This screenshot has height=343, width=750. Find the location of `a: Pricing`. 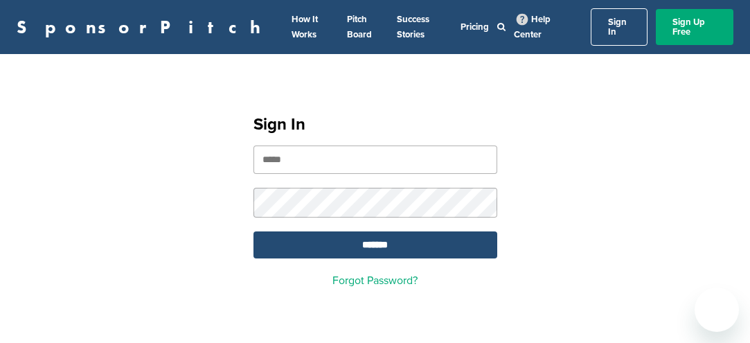

a: Pricing is located at coordinates (474, 27).